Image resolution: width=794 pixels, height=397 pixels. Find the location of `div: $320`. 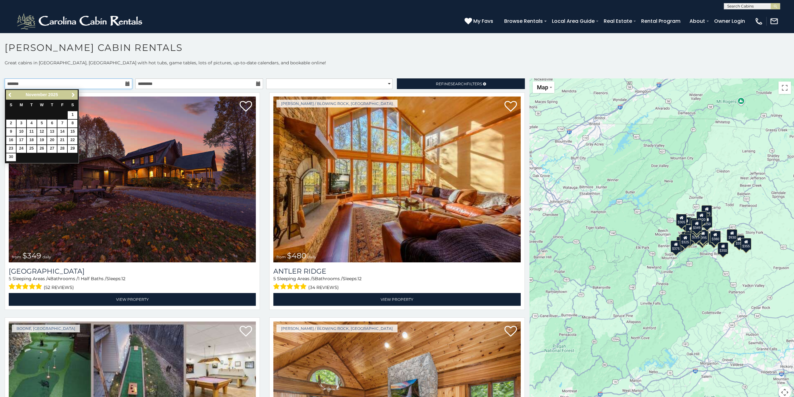

div: $320 is located at coordinates (702, 217).